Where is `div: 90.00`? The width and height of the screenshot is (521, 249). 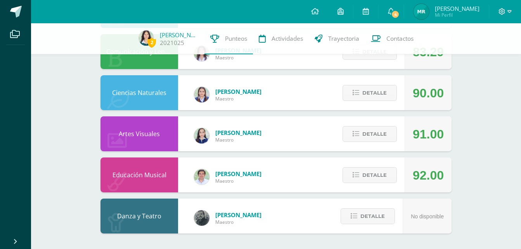
div: 90.00 is located at coordinates (428, 93).